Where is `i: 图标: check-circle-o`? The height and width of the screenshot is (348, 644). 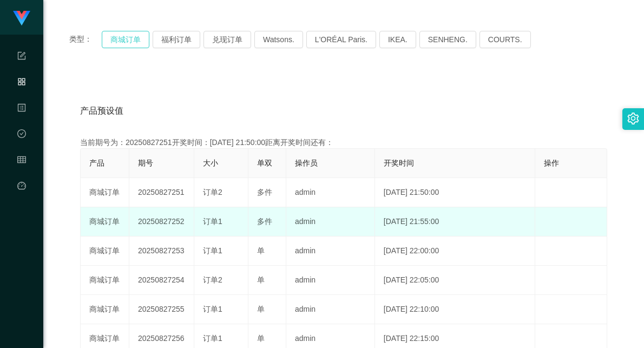 i: 图标: check-circle-o is located at coordinates (21, 135).